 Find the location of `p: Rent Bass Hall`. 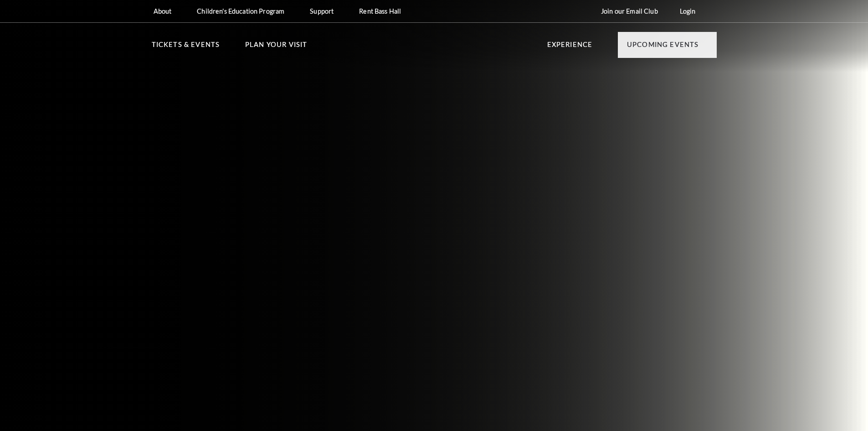

p: Rent Bass Hall is located at coordinates (380, 11).